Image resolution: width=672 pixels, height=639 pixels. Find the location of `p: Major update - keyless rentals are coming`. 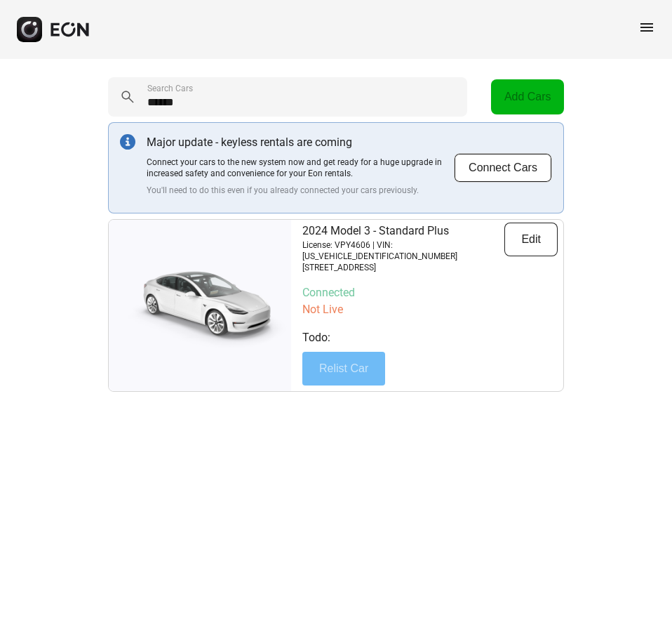

p: Major update - keyless rentals are coming is located at coordinates (300, 142).